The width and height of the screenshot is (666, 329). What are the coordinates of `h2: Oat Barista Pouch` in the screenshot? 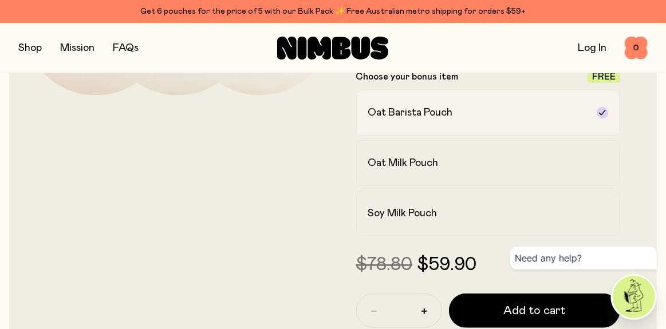 It's located at (411, 113).